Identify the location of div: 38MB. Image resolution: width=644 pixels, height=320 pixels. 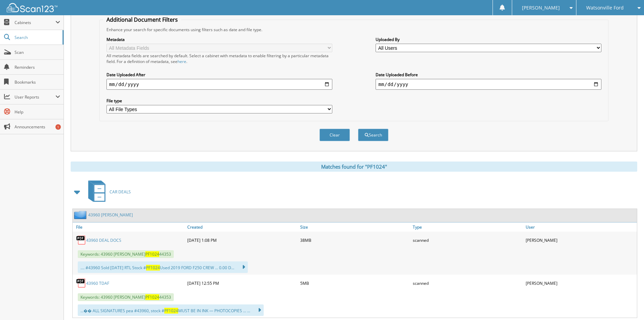
(355, 240).